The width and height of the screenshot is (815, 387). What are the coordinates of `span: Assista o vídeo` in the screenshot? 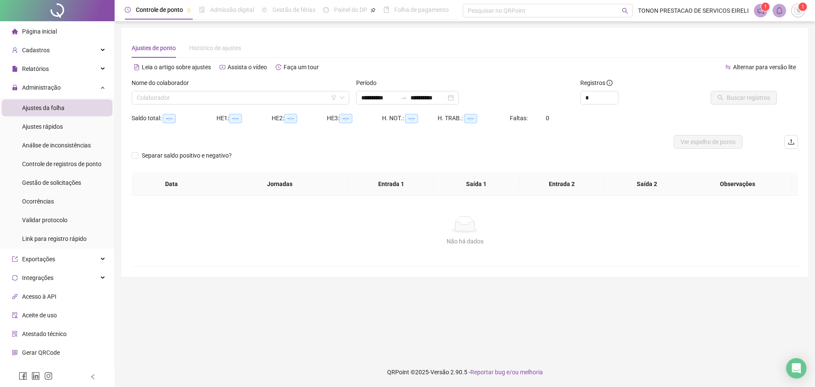 It's located at (247, 67).